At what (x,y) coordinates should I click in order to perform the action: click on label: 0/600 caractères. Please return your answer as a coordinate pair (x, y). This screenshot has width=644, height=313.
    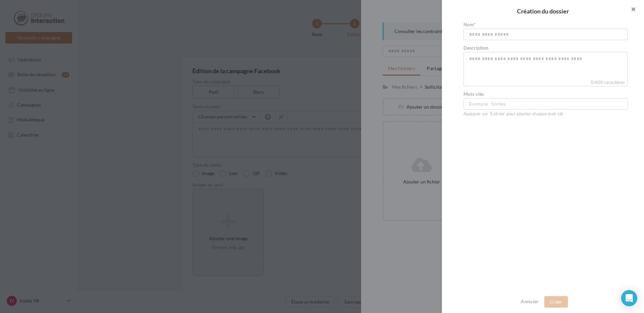
    Looking at the image, I should click on (546, 82).